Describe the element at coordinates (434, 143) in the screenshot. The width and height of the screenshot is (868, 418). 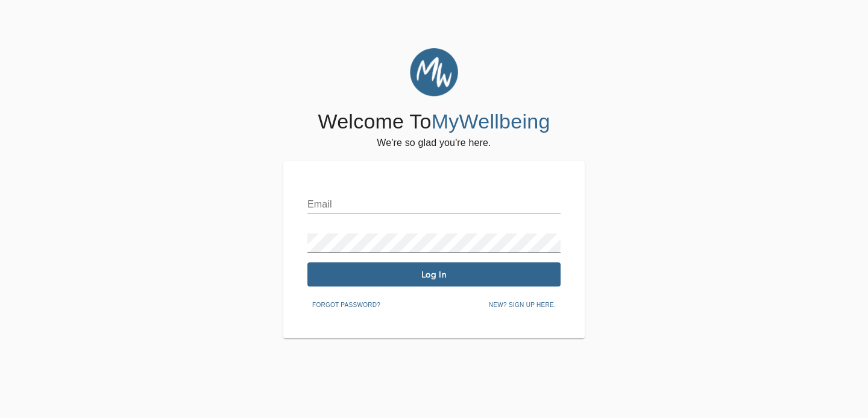
I see `h6: We're so glad you're here.` at that location.